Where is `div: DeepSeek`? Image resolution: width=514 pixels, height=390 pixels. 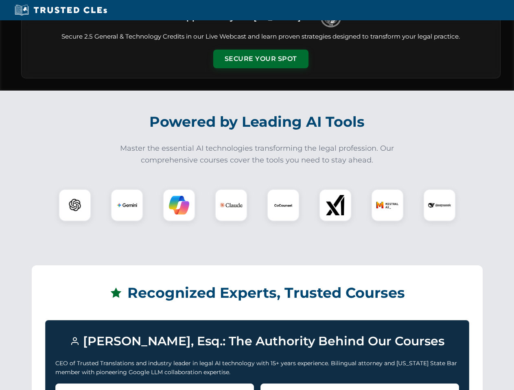 div: DeepSeek is located at coordinates (439, 205).